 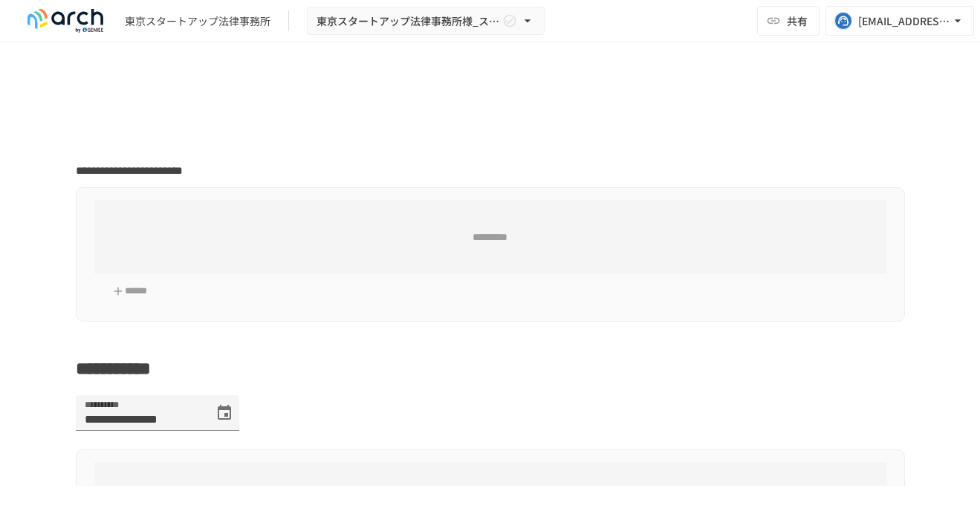 What do you see at coordinates (408, 21) in the screenshot?
I see `span: 東京スタートアップ法律事務所様_スポットサポート` at bounding box center [408, 21].